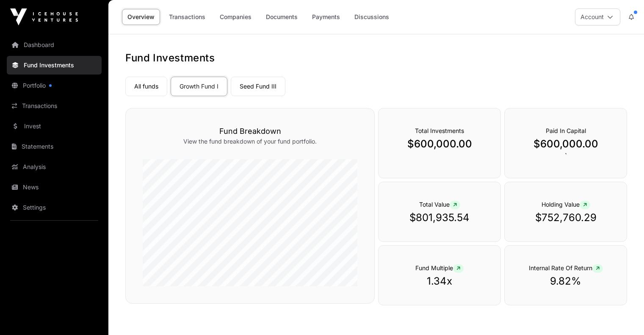 The width and height of the screenshot is (644, 335). Describe the element at coordinates (54, 86) in the screenshot. I see `a: Portfolio` at that location.